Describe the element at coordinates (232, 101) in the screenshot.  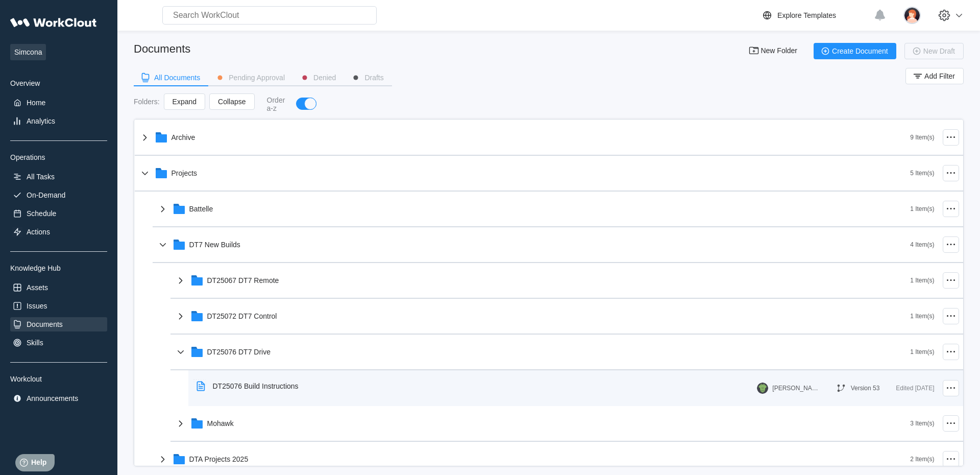
I see `span: Collapse` at that location.